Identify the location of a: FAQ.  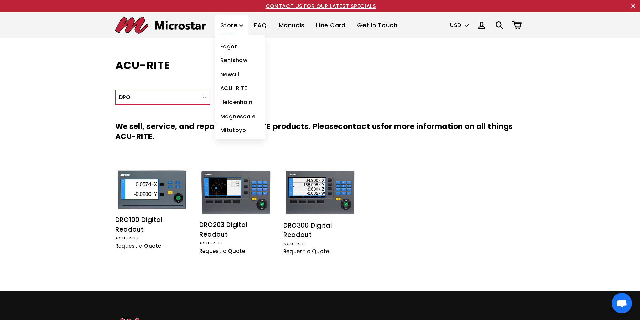
(261, 25).